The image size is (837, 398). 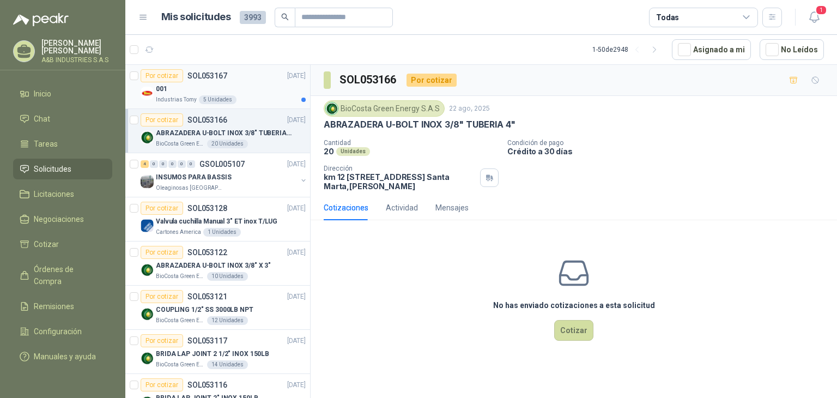 What do you see at coordinates (452, 208) in the screenshot?
I see `div: Mensajes` at bounding box center [452, 208].